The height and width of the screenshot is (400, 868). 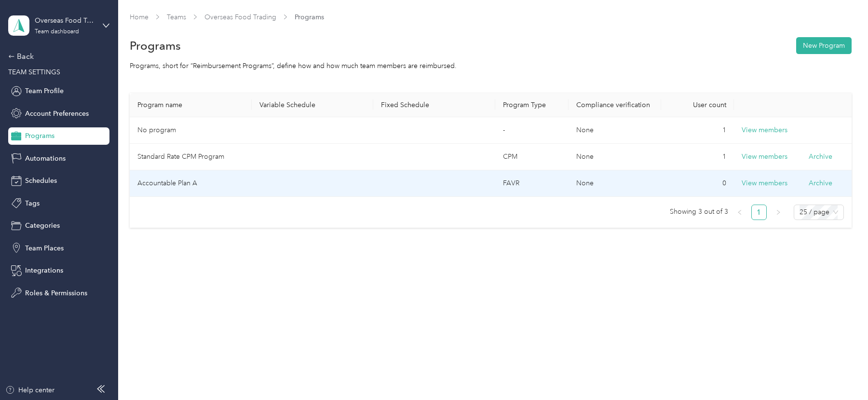 I want to click on span: right, so click(x=779, y=212).